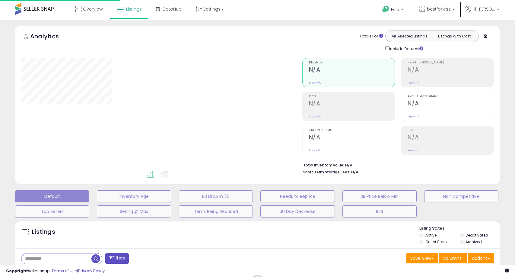  What do you see at coordinates (380, 196) in the screenshot?
I see `button: BB Price Below Min` at bounding box center [380, 196].